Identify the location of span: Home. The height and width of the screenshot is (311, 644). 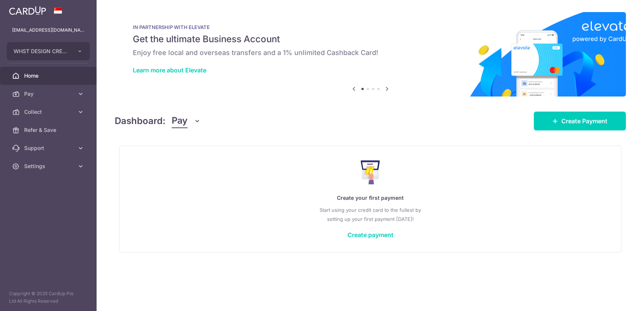
(49, 76).